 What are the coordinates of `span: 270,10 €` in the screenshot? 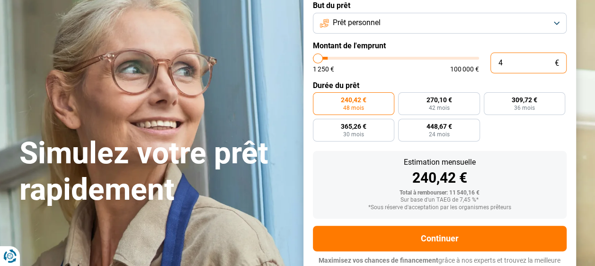 It's located at (439, 100).